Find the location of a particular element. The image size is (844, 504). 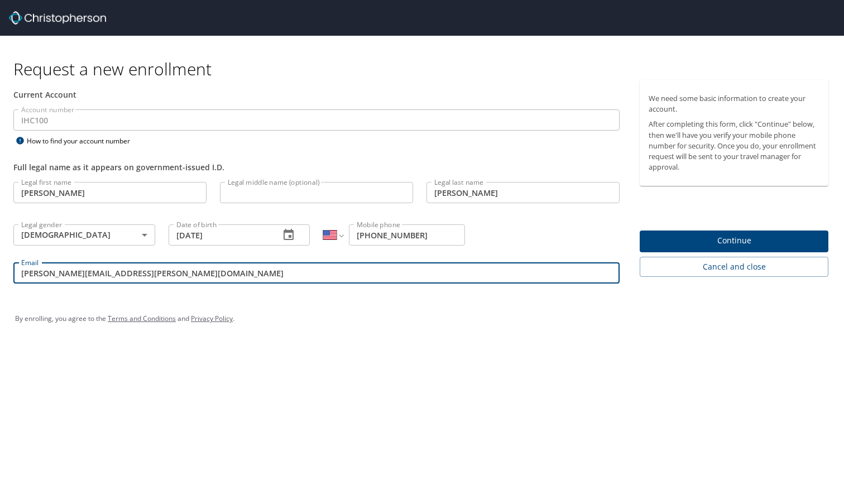

a: Privacy Policy is located at coordinates (212, 318).